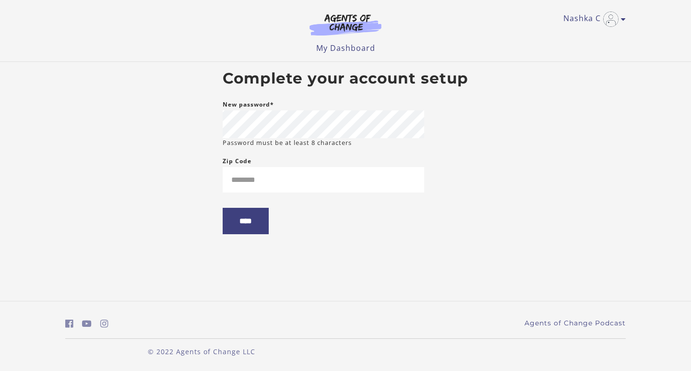 The width and height of the screenshot is (691, 371). What do you see at coordinates (69, 323) in the screenshot?
I see `a: https://www.facebook.com/groups/aswbtestprep (Open in a new window)` at bounding box center [69, 323].